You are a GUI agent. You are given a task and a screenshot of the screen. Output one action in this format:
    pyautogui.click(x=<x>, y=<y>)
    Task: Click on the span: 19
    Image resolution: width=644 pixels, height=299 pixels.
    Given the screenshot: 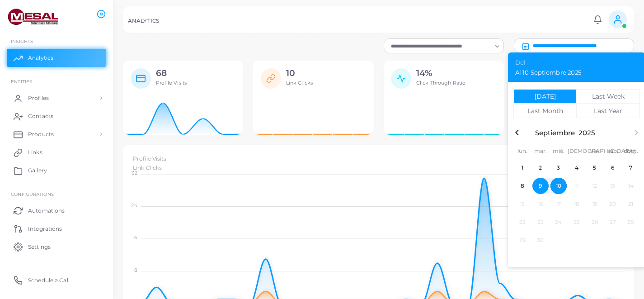 What is the action you would take?
    pyautogui.click(x=595, y=204)
    